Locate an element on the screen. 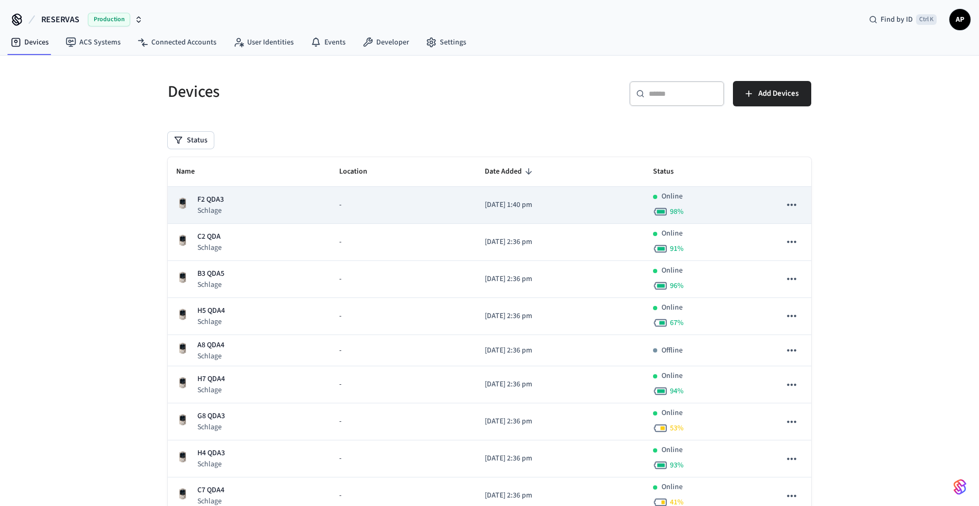 Image resolution: width=979 pixels, height=506 pixels. p: G8 QDA3 is located at coordinates (211, 416).